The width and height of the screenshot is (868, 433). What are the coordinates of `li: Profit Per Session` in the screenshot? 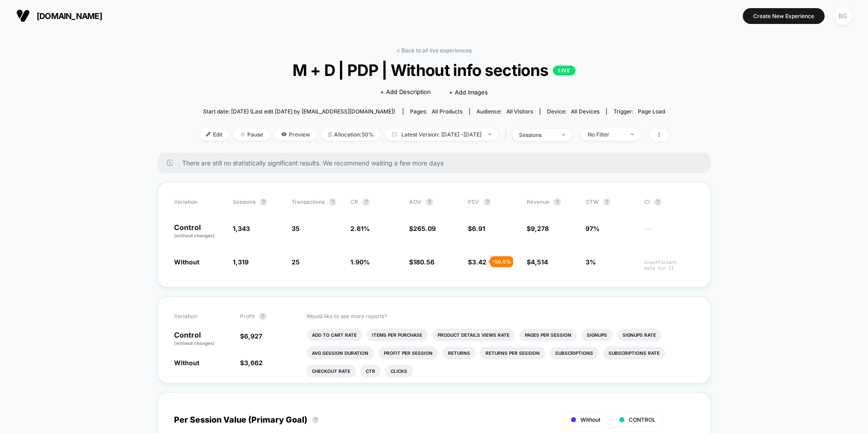 It's located at (408, 353).